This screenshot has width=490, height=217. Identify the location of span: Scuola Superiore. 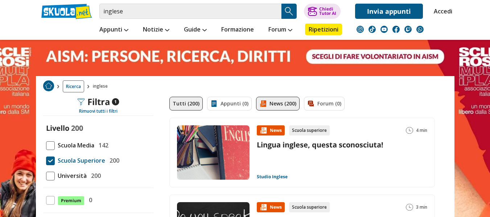
(80, 161).